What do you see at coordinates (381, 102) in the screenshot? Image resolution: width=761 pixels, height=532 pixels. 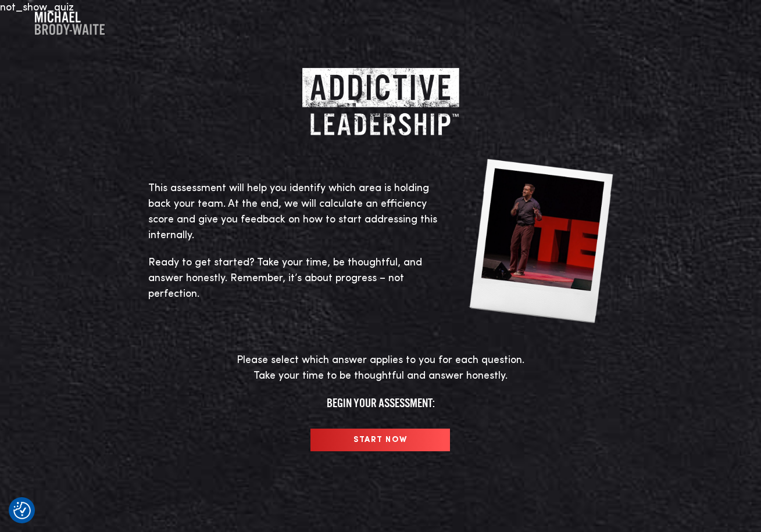 I see `img: Addictive-Leadership-Logo-Reversed.png` at bounding box center [381, 102].